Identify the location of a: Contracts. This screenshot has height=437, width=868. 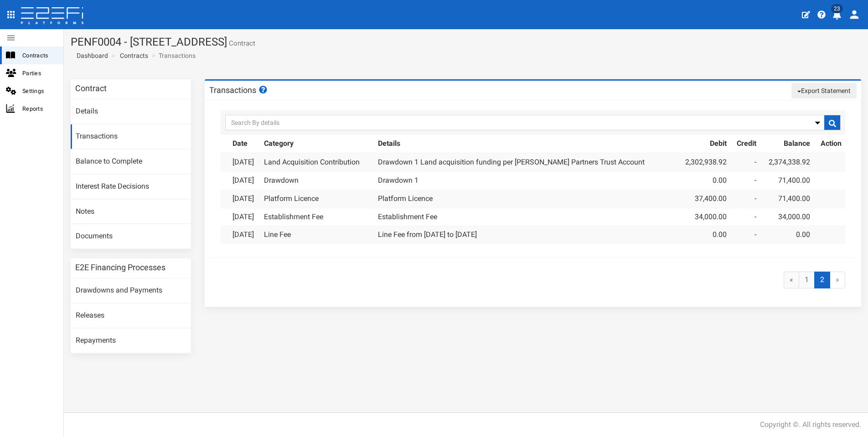
(134, 55).